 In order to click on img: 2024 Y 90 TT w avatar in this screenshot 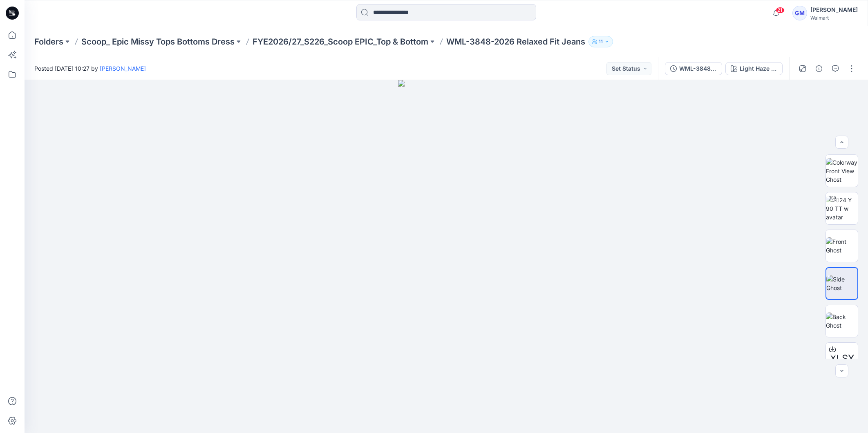, I will do `click(842, 209)`.